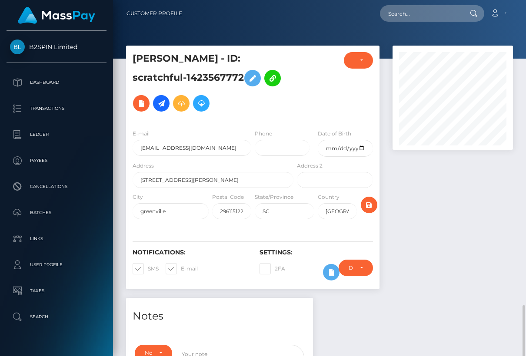 The width and height of the screenshot is (526, 356). Describe the element at coordinates (56, 15) in the screenshot. I see `img: MassPay Logo` at that location.